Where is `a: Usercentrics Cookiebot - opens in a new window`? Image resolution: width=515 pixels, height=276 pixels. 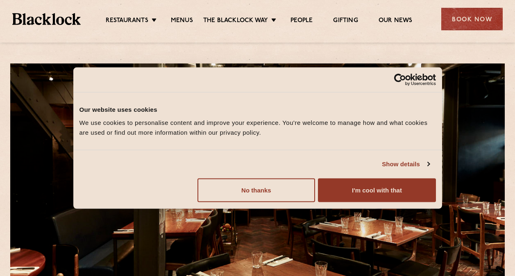 a: Usercentrics Cookiebot - opens in a new window is located at coordinates (400, 80).